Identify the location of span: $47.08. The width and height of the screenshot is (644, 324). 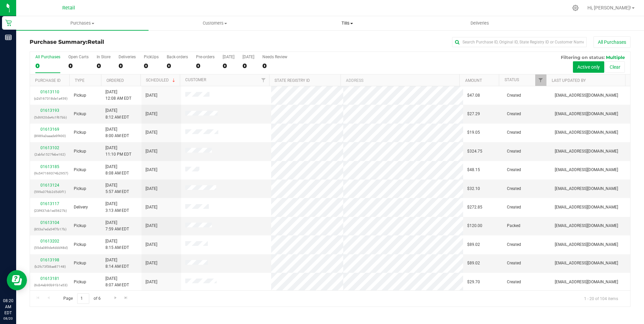
(474, 95).